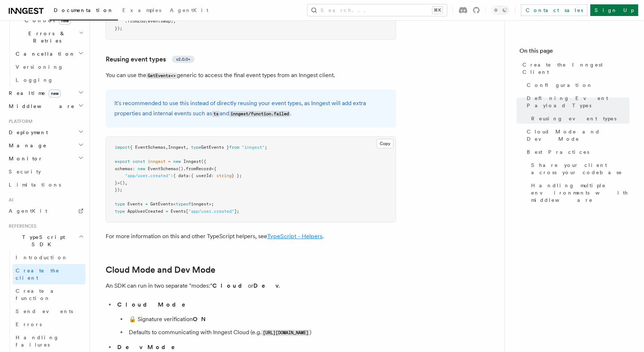  Describe the element at coordinates (49, 311) in the screenshot. I see `a: Send events` at that location.